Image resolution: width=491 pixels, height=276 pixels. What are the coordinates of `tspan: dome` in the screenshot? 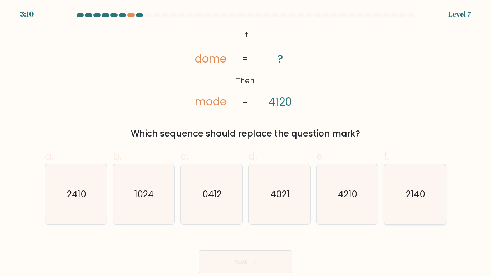 It's located at (211, 59).